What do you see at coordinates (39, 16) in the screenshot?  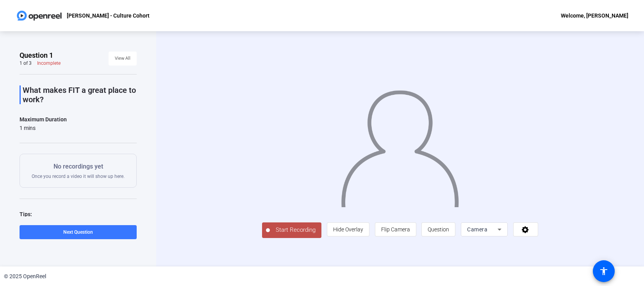 I see `img: OpenReel logo` at bounding box center [39, 16].